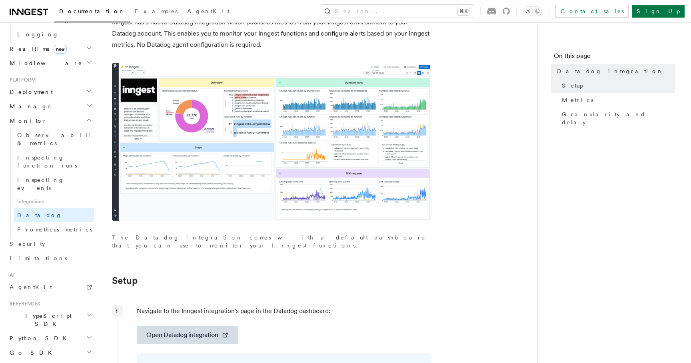  I want to click on span: Deployment, so click(30, 92).